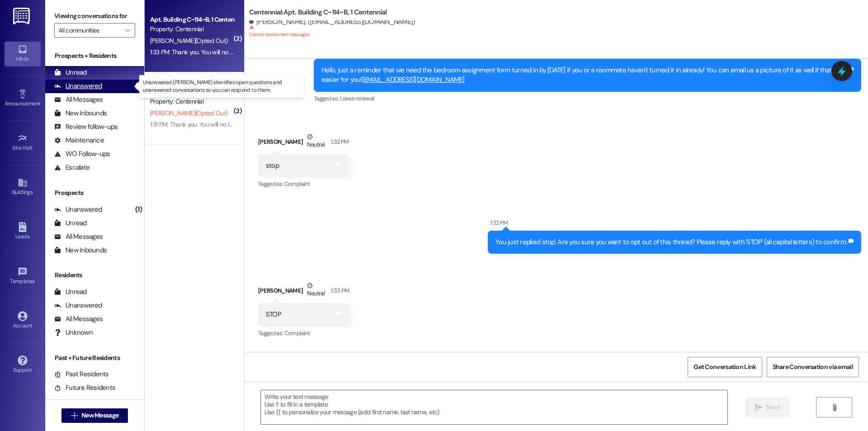  Describe the element at coordinates (85, 388) in the screenshot. I see `div: Future Residents` at that location.